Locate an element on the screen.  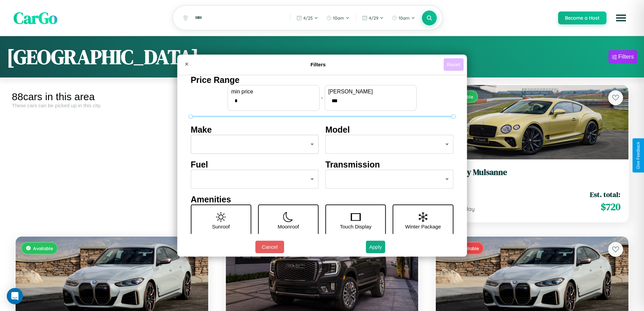
span: / day is located at coordinates (468, 209).